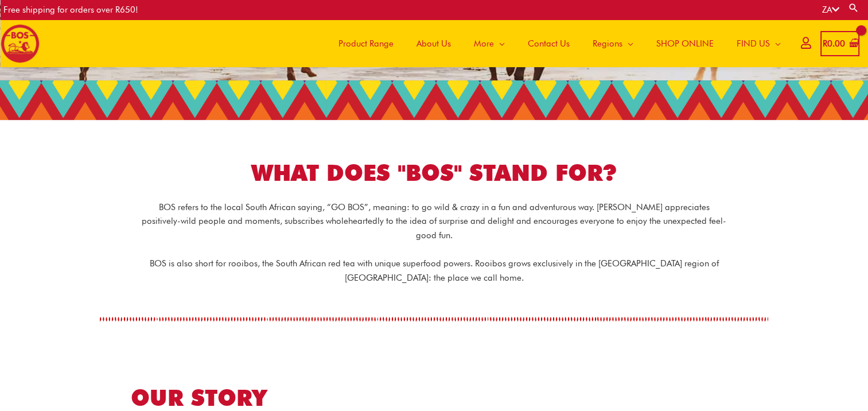 This screenshot has width=868, height=411. I want to click on nav: Site Navigation, so click(555, 43).